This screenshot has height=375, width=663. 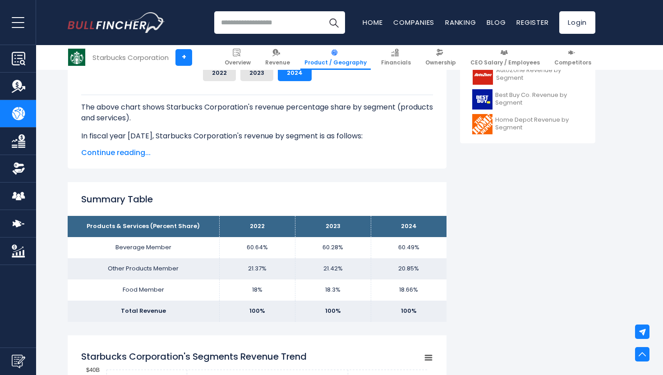 I want to click on img: HD logo, so click(x=482, y=124).